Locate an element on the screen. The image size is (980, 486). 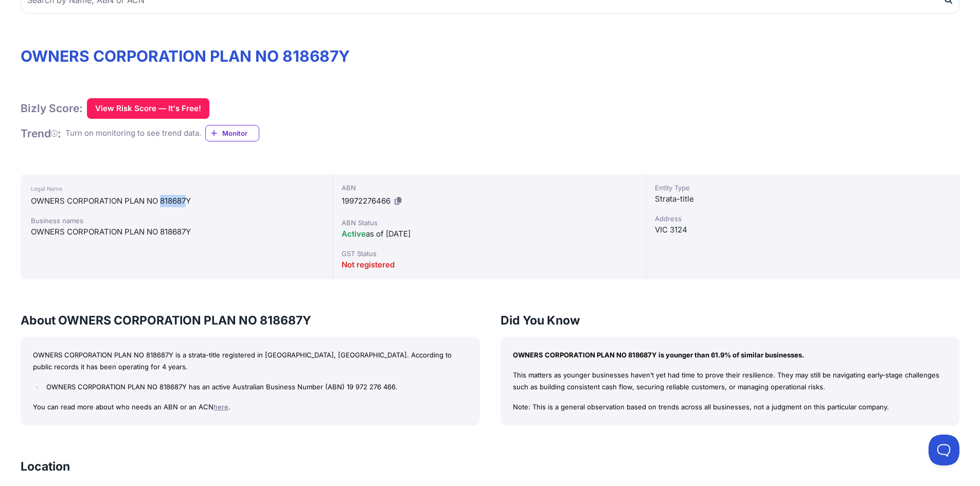
div: ABN is located at coordinates (489, 188).